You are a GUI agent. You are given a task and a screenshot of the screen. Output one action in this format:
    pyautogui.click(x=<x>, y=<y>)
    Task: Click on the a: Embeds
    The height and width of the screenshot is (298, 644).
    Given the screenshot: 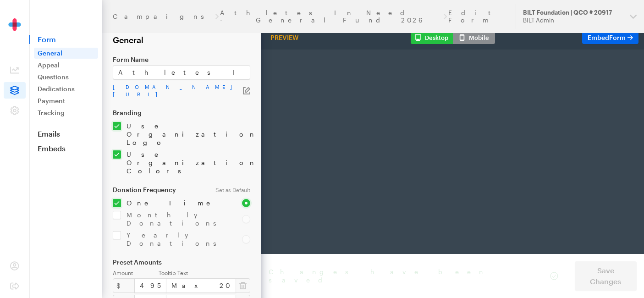 What is the action you would take?
    pyautogui.click(x=66, y=148)
    